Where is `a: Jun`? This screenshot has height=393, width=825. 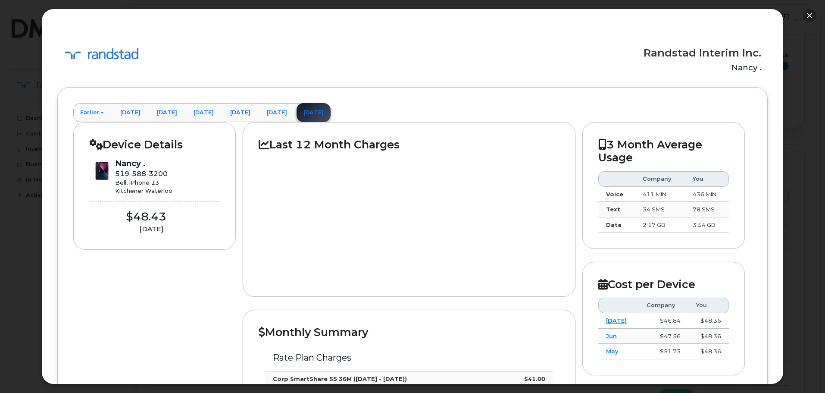
a: Jun is located at coordinates (611, 336).